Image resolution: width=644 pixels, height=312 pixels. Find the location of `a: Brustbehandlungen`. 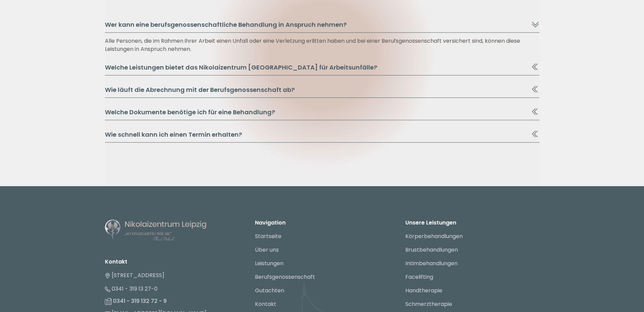

a: Brustbehandlungen is located at coordinates (432, 250).